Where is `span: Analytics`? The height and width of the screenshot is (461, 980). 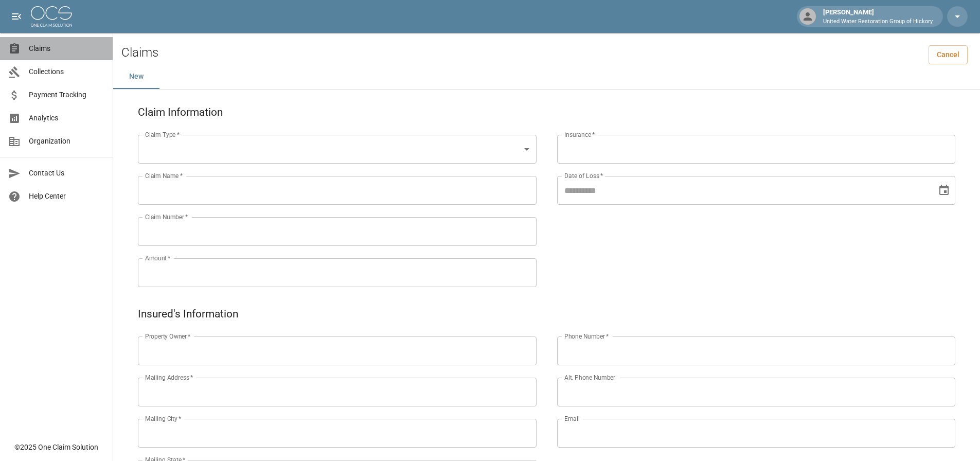
span: Analytics is located at coordinates (66, 118).